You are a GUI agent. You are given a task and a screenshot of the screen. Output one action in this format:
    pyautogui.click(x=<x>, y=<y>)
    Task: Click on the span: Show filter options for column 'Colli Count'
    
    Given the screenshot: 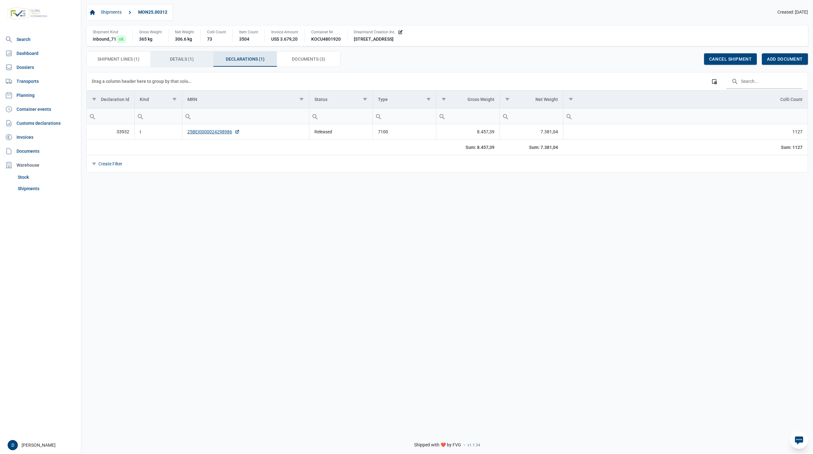 What is the action you would take?
    pyautogui.click(x=570, y=99)
    